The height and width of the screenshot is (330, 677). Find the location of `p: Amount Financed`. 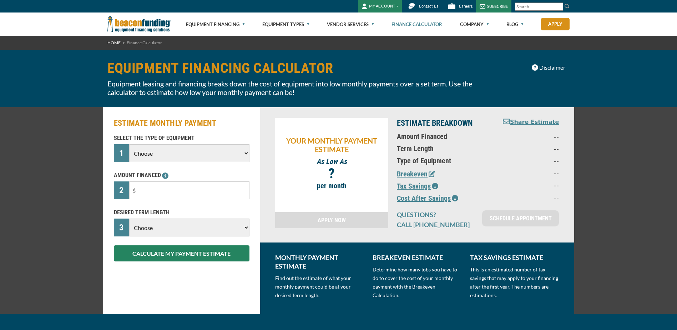

p: Amount Financed is located at coordinates (442, 136).